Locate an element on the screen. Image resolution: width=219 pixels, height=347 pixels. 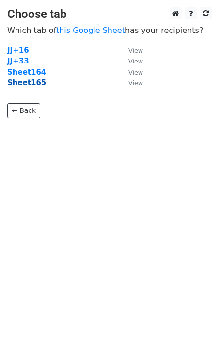
div: Chat Widget is located at coordinates (195, 324).